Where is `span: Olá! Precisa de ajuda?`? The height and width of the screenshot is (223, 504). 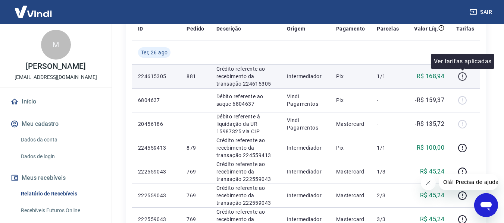 span: Olá! Precisa de ajuda? is located at coordinates (34, 8).